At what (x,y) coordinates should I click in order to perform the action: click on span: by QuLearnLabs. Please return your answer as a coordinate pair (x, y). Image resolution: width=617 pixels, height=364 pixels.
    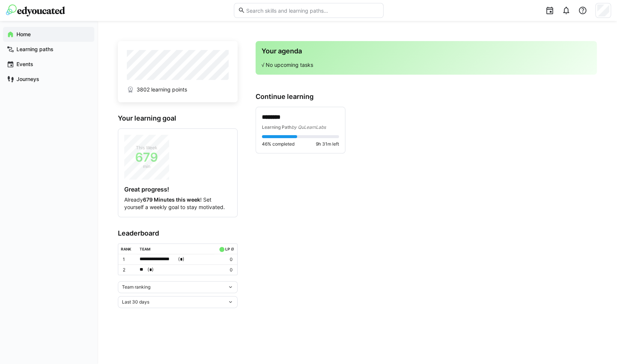
    Looking at the image, I should click on (308, 127).